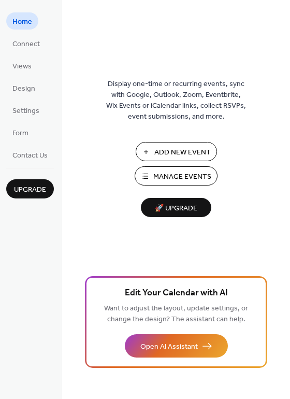 Image resolution: width=290 pixels, height=399 pixels. What do you see at coordinates (176, 151) in the screenshot?
I see `button: Add New Event` at bounding box center [176, 151].